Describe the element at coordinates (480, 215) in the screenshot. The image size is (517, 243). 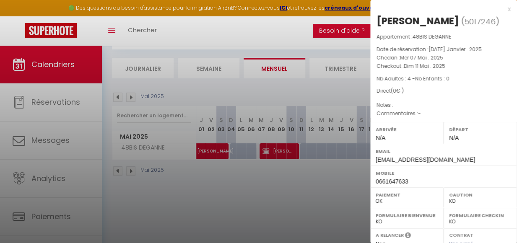
I see `label: Formulaire Checkin` at that location.